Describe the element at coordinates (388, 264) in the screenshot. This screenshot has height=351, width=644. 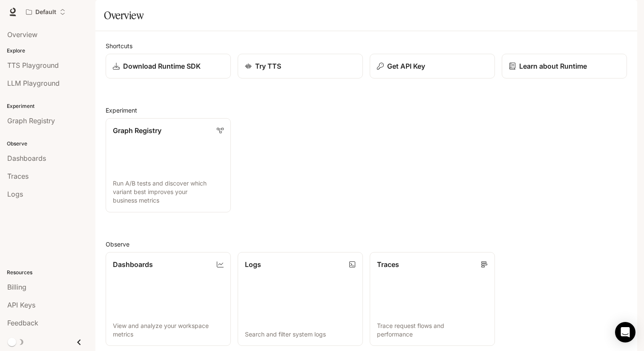
I see `p: Traces` at that location.